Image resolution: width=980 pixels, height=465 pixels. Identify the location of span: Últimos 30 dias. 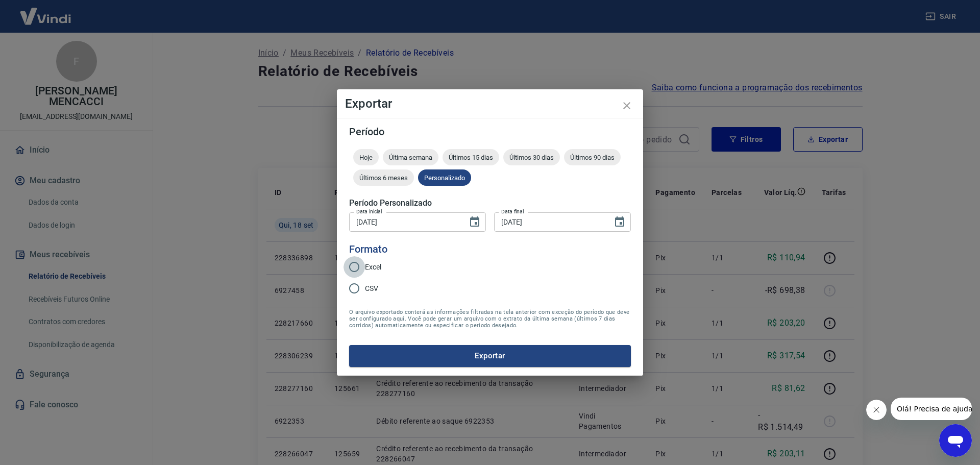
(531, 157).